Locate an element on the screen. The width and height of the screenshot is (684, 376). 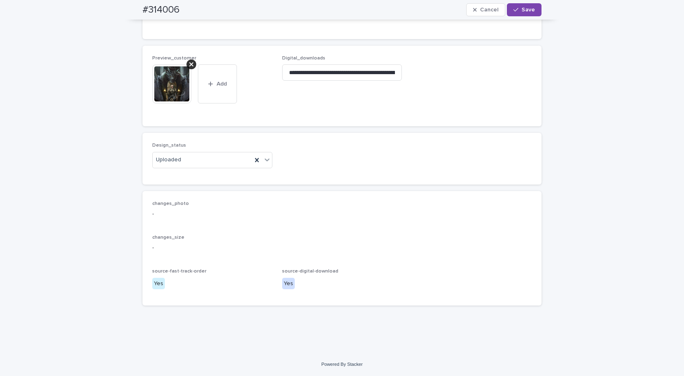
span: Save is located at coordinates (528, 10).